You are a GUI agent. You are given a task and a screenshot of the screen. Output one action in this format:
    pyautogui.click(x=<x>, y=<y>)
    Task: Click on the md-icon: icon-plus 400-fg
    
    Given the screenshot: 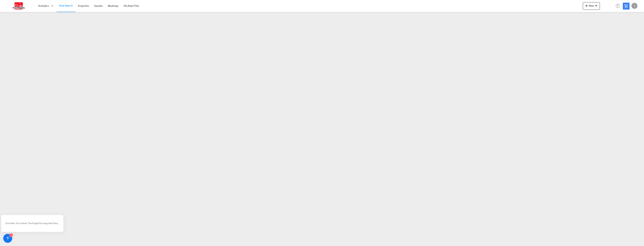 What is the action you would take?
    pyautogui.click(x=587, y=5)
    